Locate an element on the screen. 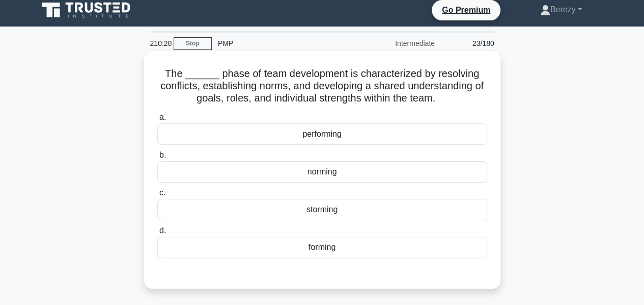 The image size is (644, 305). span: a. is located at coordinates (162, 117).